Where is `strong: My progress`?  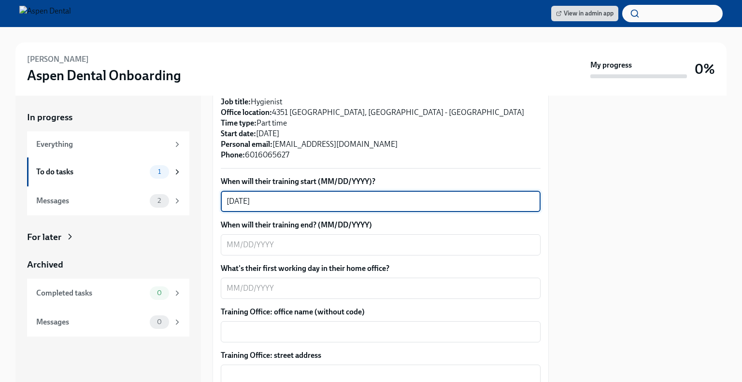 strong: My progress is located at coordinates (611, 65).